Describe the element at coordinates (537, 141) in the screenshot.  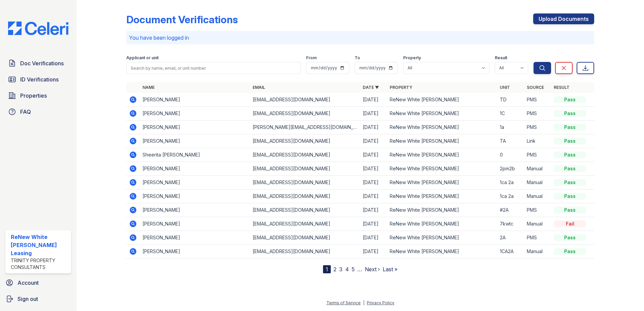
I see `td: Link` at that location.